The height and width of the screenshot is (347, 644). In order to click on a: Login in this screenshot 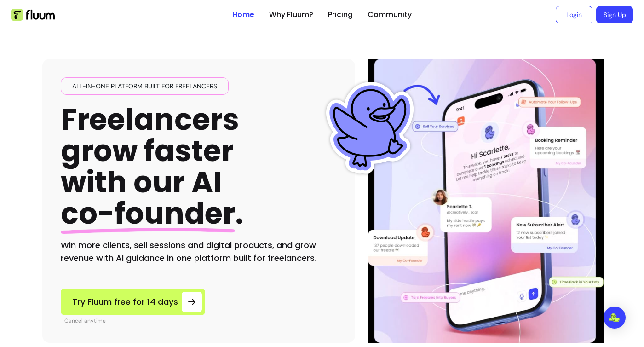, I will do `click(574, 15)`.